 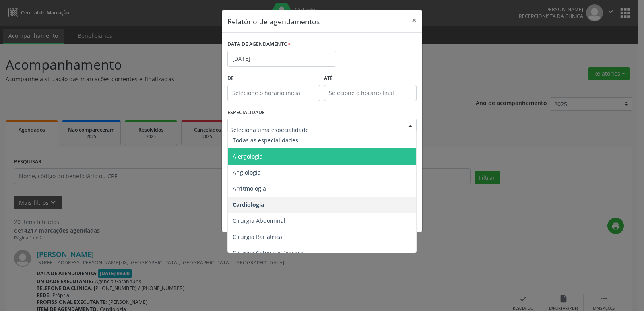 What do you see at coordinates (282, 59) in the screenshot?
I see `input: Selecione uma data ou intervalo` at bounding box center [282, 59].